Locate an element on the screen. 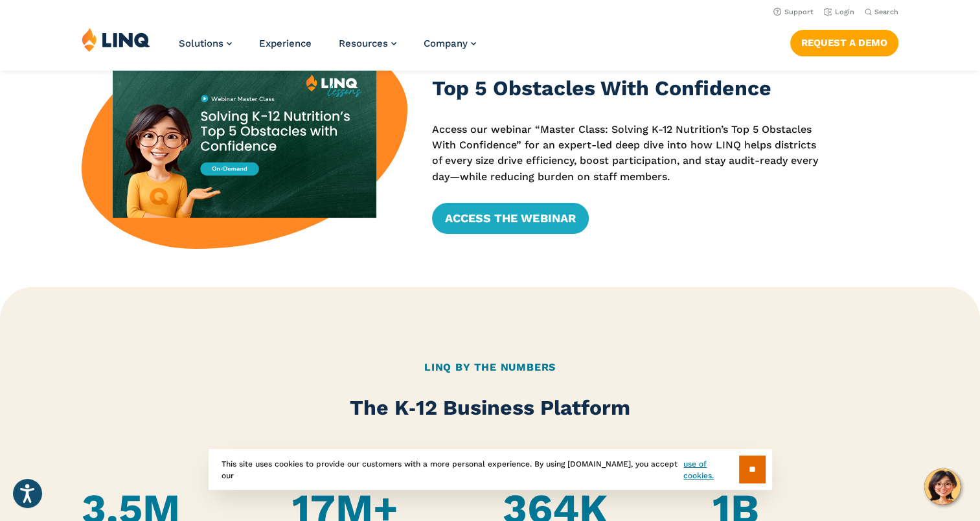 This screenshot has height=521, width=980. nav: Primary Navigation is located at coordinates (327, 48).